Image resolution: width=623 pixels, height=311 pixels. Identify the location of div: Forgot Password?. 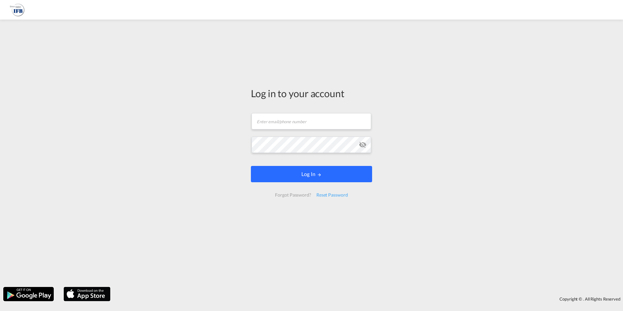
(293, 195).